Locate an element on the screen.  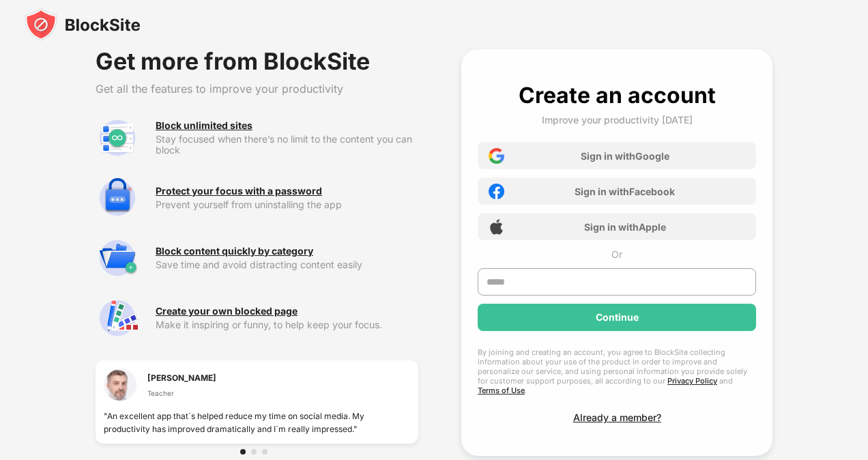
img: facebook-icon.png is located at coordinates (496, 191).